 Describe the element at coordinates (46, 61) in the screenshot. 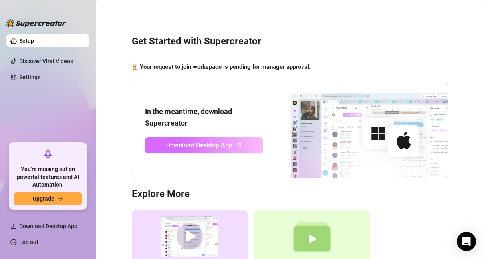

I see `a: Discover Viral Videos` at that location.